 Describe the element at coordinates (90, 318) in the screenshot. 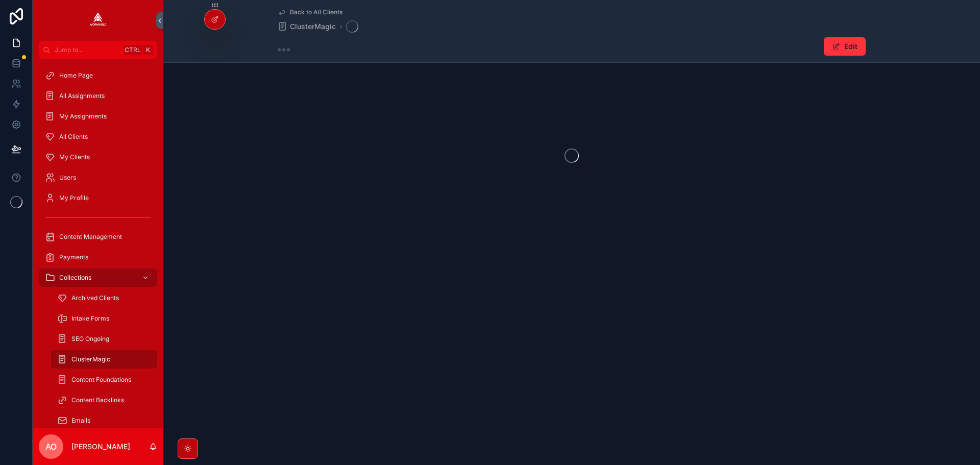

I see `span: Intake Forms` at that location.